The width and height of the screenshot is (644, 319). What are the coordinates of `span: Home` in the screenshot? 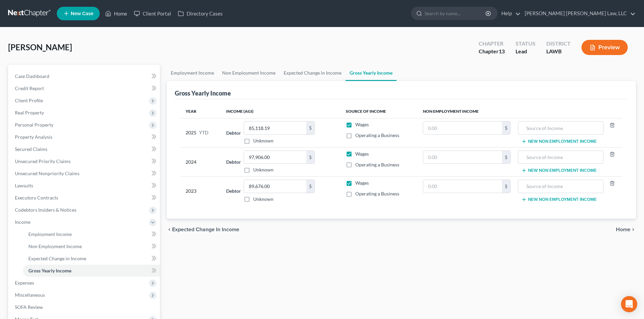 It's located at (623, 230).